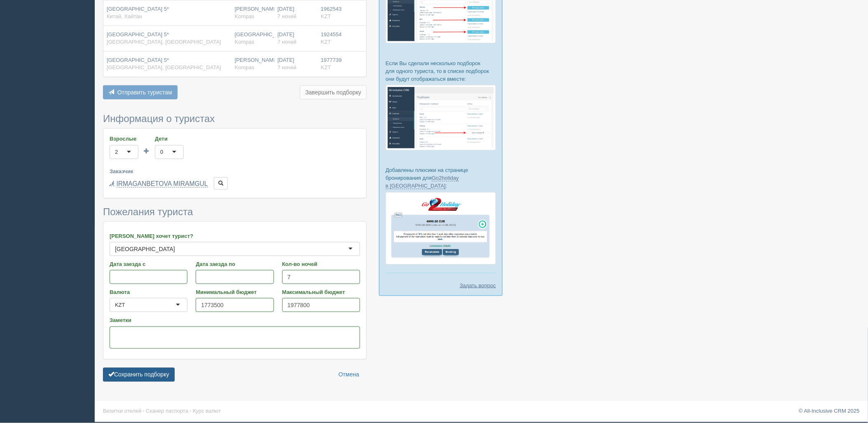 This screenshot has height=423, width=868. I want to click on div: 0, so click(162, 152).